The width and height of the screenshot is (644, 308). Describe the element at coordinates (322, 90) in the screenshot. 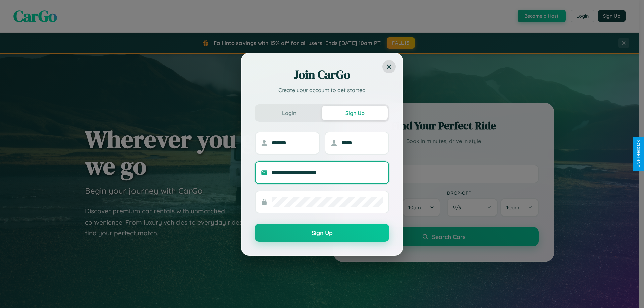

I see `p: Create your account to get started` at that location.